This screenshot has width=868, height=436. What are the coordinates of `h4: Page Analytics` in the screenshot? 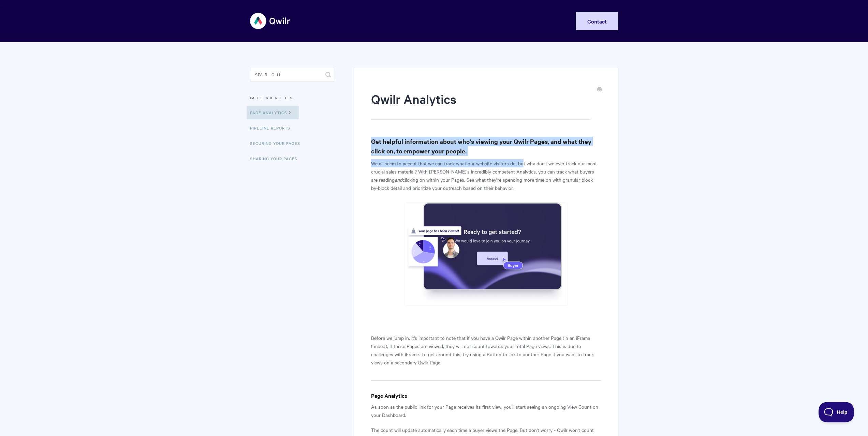 It's located at (486, 396).